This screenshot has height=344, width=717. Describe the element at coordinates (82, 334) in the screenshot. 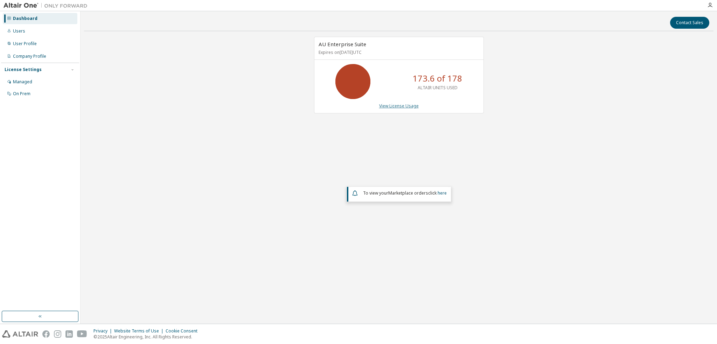

I see `img: youtube.svg` at that location.